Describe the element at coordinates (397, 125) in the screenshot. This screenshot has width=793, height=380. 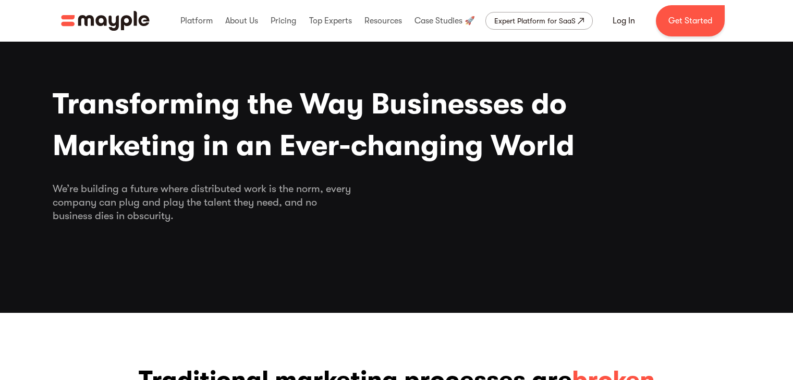
I see `h1: Transforming the Way Businesses do` at that location.